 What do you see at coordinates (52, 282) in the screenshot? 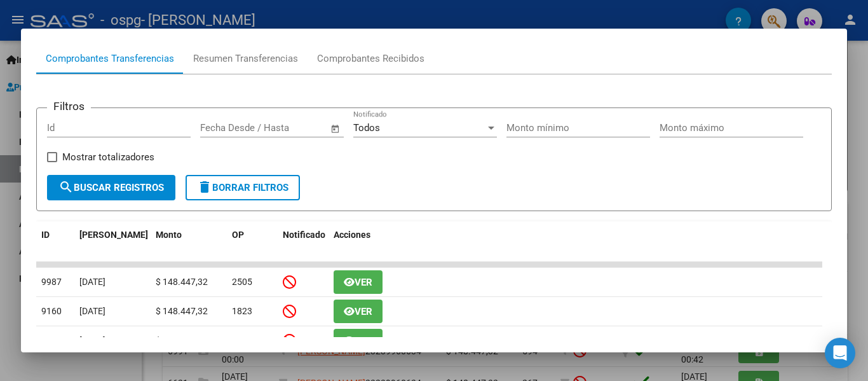
I see `span: 9987` at bounding box center [52, 282].